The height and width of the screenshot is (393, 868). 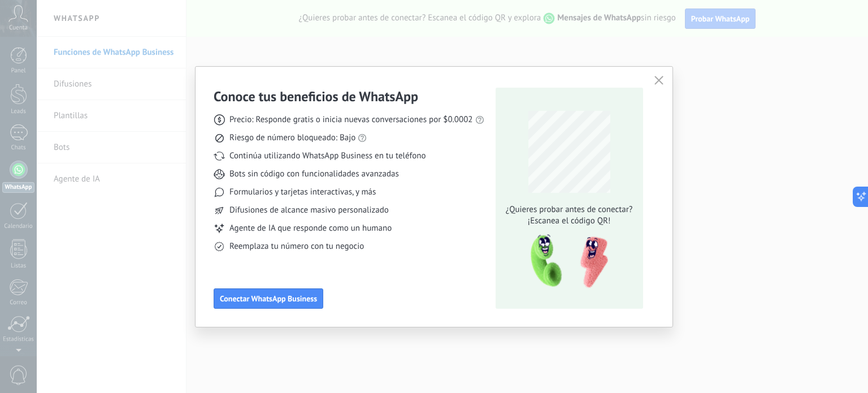 I want to click on span: ¿Quieres probar antes de conectar?, so click(x=569, y=209).